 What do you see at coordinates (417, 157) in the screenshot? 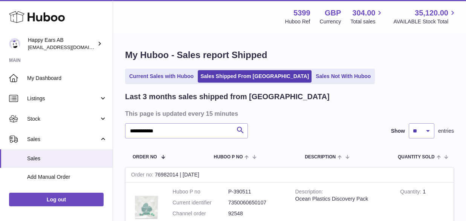
I see `span: Quantity Sold` at bounding box center [417, 157].